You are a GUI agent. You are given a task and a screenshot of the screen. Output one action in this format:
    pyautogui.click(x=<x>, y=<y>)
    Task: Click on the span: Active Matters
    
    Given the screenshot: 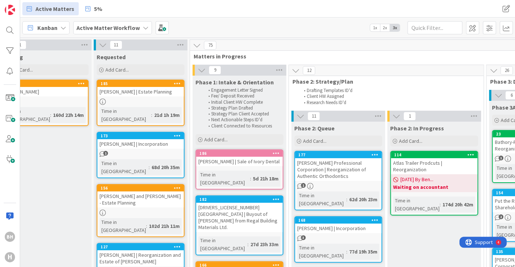 What is the action you would take?
    pyautogui.click(x=55, y=9)
    